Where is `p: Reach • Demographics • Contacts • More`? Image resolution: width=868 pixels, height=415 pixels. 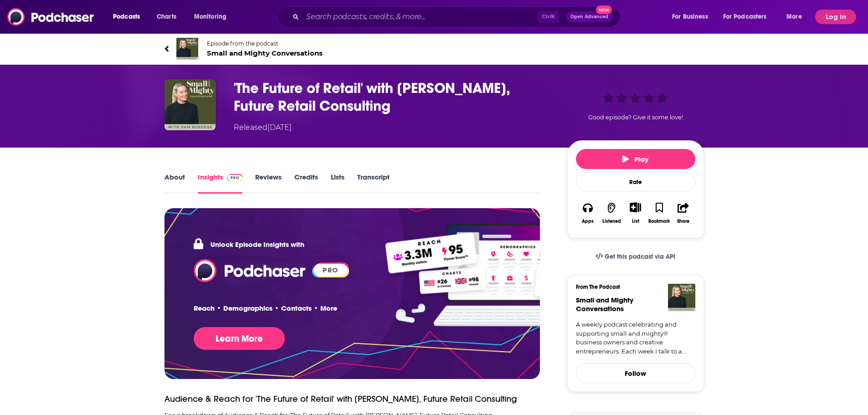 p: Reach • Demographics • Contacts • More is located at coordinates (265, 308).